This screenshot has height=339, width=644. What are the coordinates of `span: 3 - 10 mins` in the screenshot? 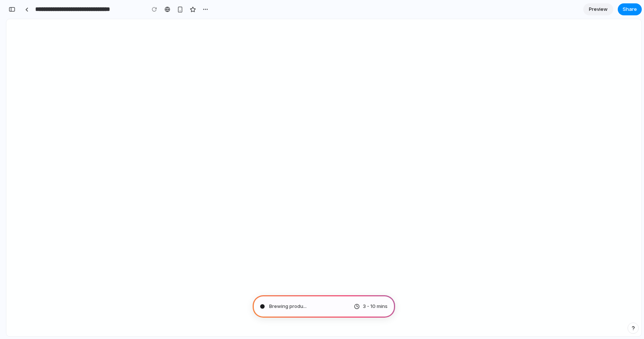 It's located at (375, 307).